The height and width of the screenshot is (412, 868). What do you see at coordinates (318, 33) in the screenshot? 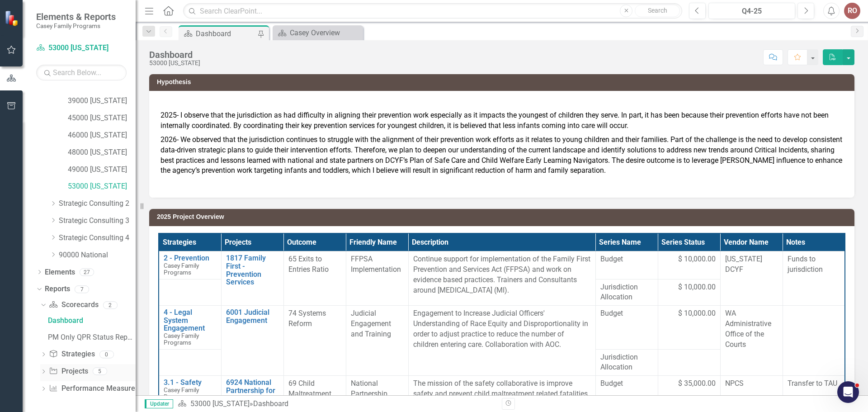
I see `a: Casey Overview` at bounding box center [318, 33].